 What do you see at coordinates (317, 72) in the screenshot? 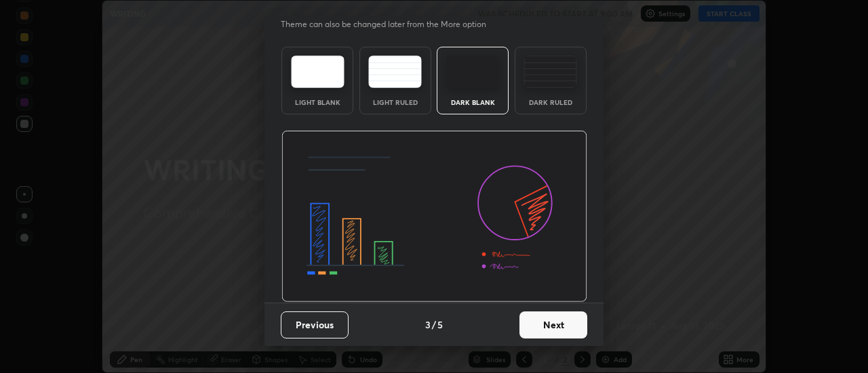
I see `img: lightTheme.e5ed3b09.svg` at bounding box center [317, 72].